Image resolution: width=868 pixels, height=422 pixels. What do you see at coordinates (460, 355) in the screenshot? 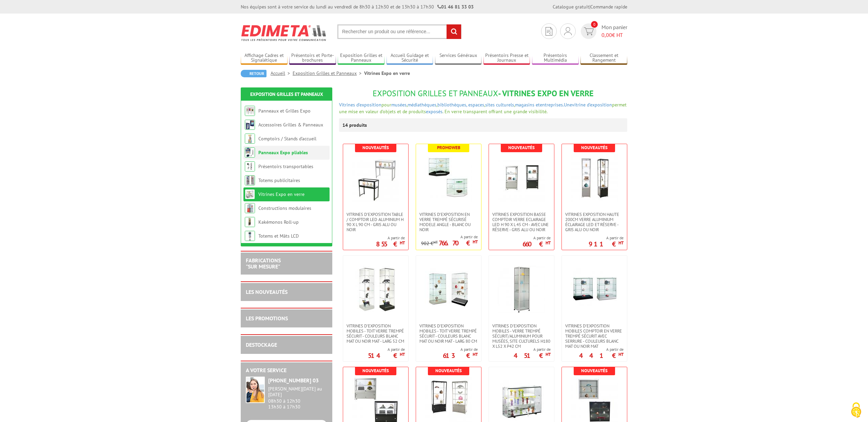
I see `p: 613 €` at bounding box center [460, 355].